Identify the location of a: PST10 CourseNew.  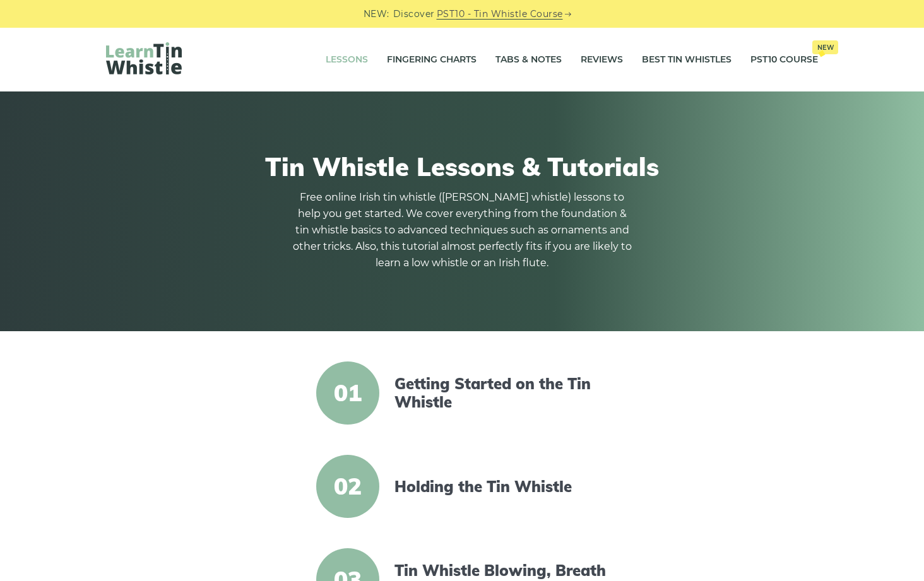
(784, 60).